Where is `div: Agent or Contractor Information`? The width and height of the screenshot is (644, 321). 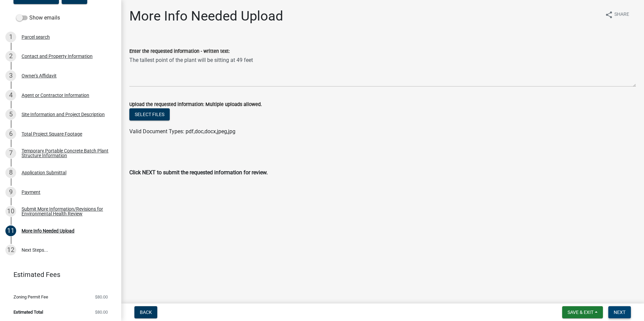
div: Agent or Contractor Information is located at coordinates (55, 95).